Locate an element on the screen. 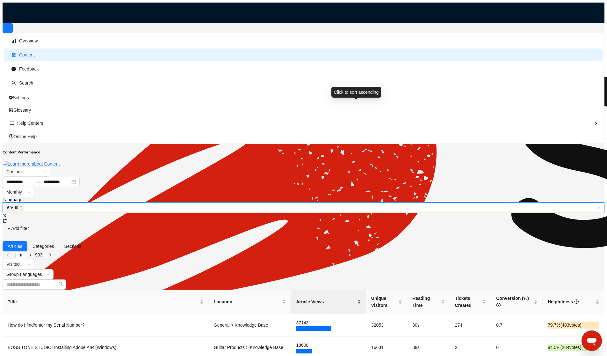 The width and height of the screenshot is (607, 356). div: Click to sort ascending is located at coordinates (356, 92).